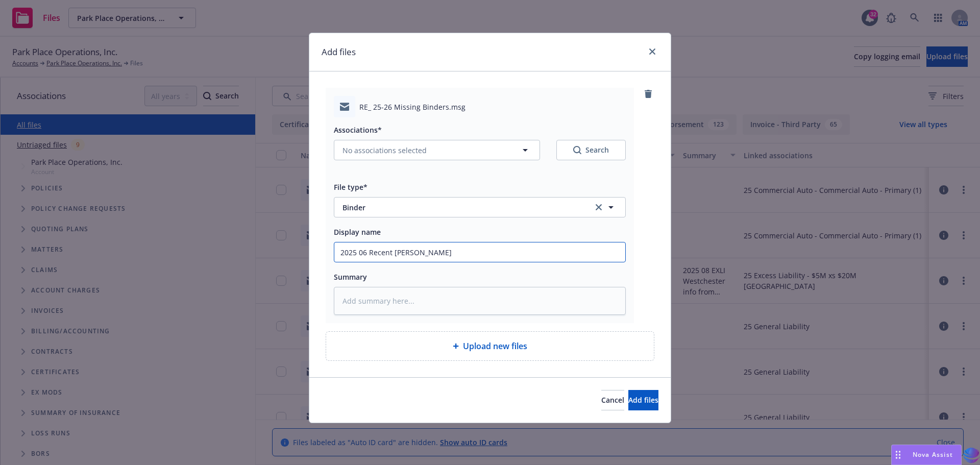 This screenshot has height=465, width=980. Describe the element at coordinates (591, 150) in the screenshot. I see `div: Search` at that location.